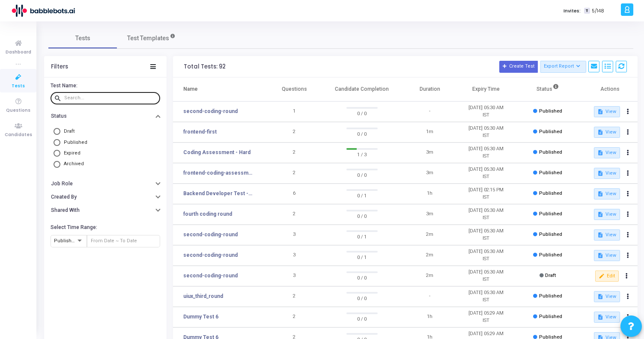 The image size is (644, 339). I want to click on td: 6, so click(294, 194).